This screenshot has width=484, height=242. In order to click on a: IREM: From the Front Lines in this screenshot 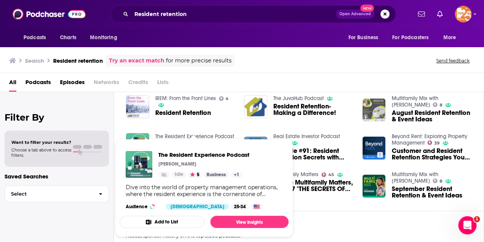, I will do `click(186, 98)`.